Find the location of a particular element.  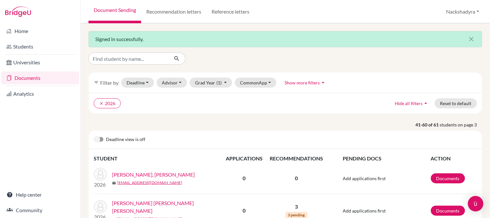

img: Parrales Coronel, Maximus L. is located at coordinates (100, 174).